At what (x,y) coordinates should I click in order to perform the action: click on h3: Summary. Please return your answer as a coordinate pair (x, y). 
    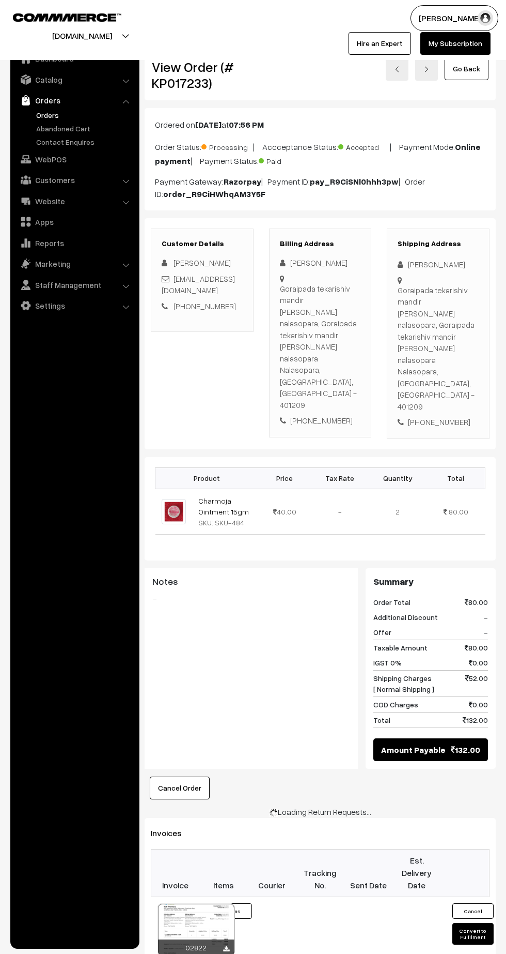
    Looking at the image, I should click on (431, 581).